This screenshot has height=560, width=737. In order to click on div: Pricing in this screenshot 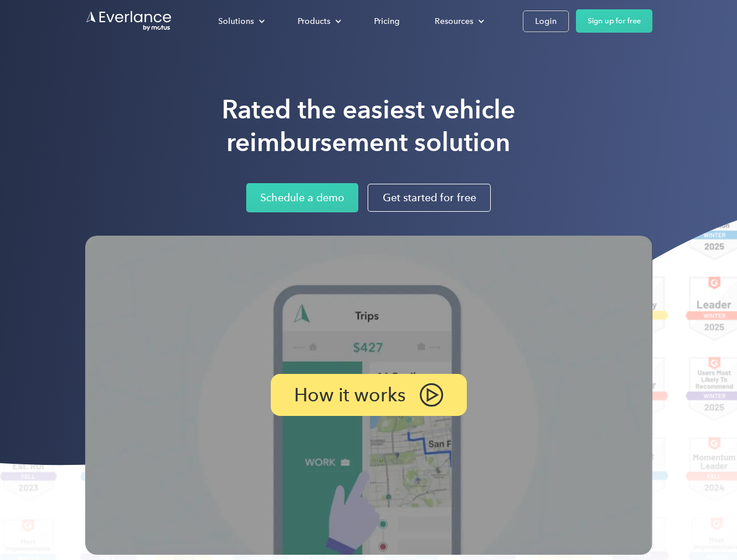, I will do `click(387, 21)`.